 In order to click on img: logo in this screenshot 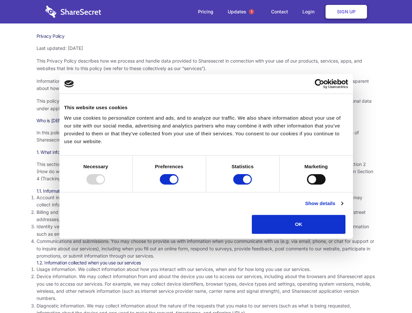, I will do `click(69, 84)`.